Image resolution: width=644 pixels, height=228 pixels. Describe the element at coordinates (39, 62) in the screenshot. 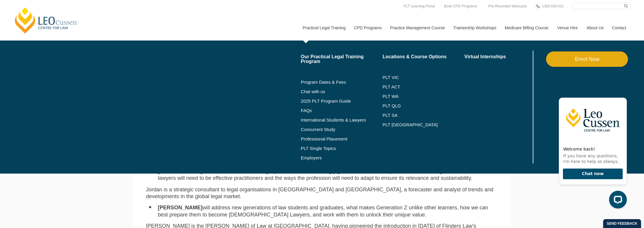

I see `h2: Welcome back!` at that location.